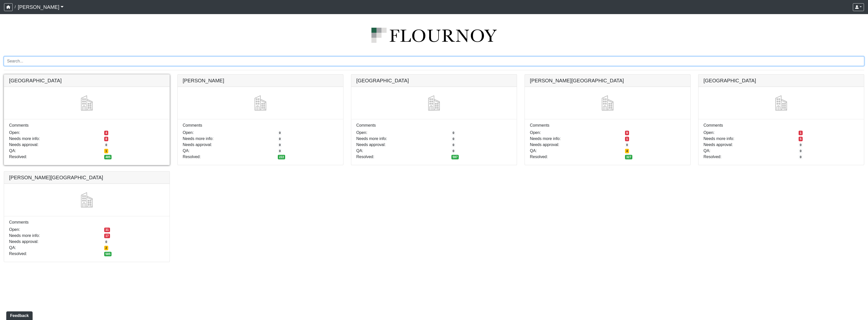 This screenshot has height=320, width=868. I want to click on button: Feedback, so click(16, 6).